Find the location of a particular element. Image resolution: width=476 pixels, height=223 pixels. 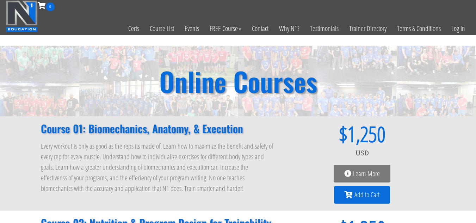

a: Trainer Directory is located at coordinates (367, 29).